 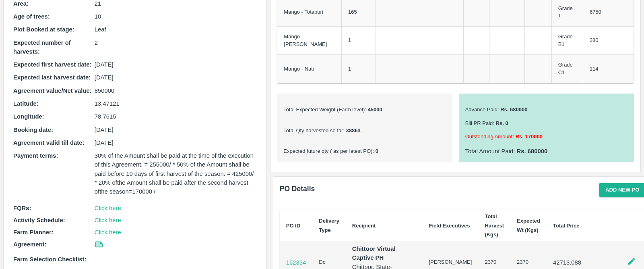 What do you see at coordinates (44, 30) in the screenshot?
I see `b: Plot Booked at stage :` at bounding box center [44, 30].